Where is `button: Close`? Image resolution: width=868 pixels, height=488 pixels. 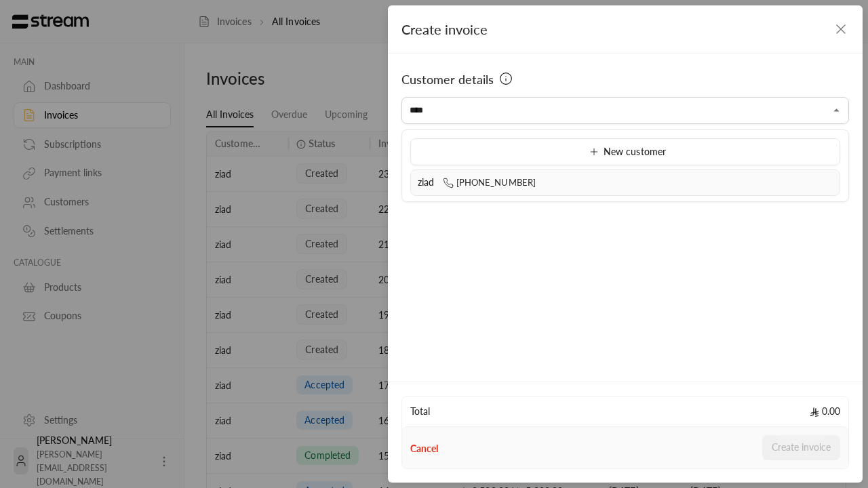
button: Close is located at coordinates (837, 111).